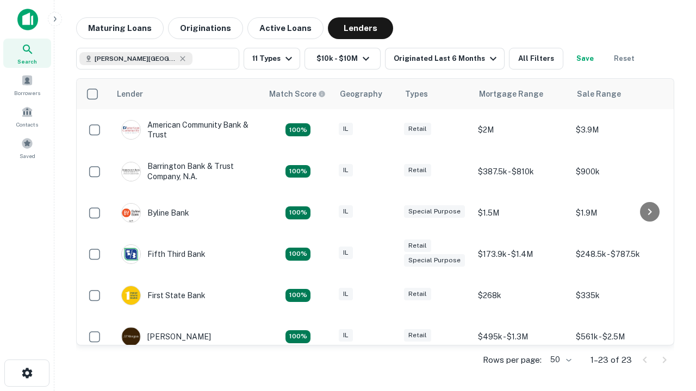  I want to click on div: Capitalize uses an advanced AI algorithm to match your search with the best lender. The match sco..., so click(297, 94).